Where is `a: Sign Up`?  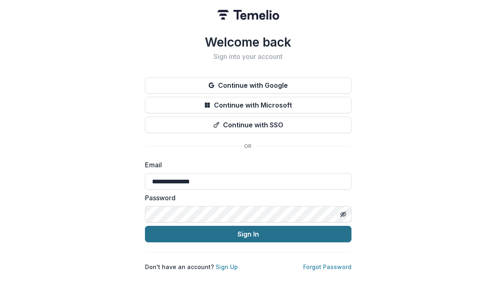
a: Sign Up is located at coordinates (227, 267).